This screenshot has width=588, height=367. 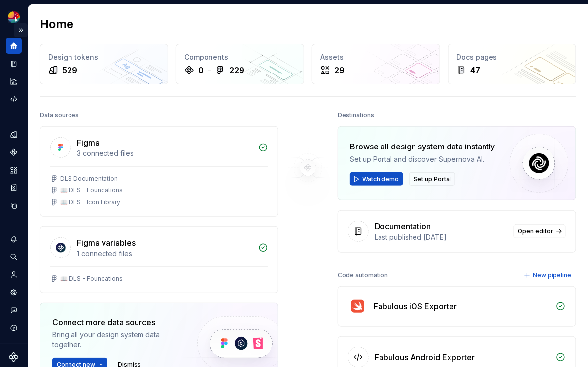 What do you see at coordinates (20, 30) in the screenshot?
I see `button: Expand sidebar` at bounding box center [20, 30].